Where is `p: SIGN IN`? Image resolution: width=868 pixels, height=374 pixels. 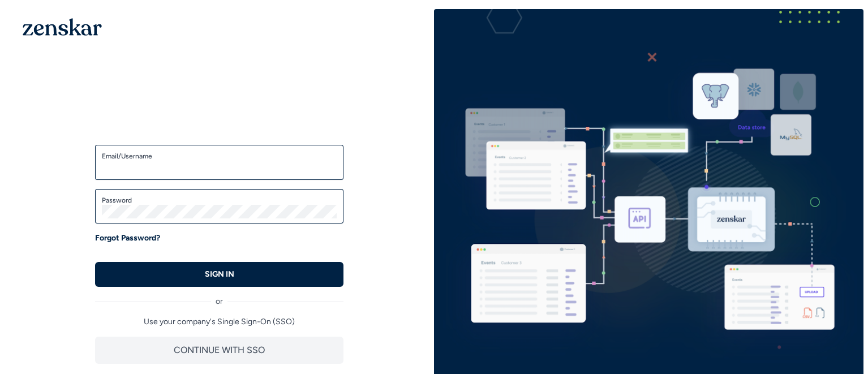 p: SIGN IN is located at coordinates (220, 275).